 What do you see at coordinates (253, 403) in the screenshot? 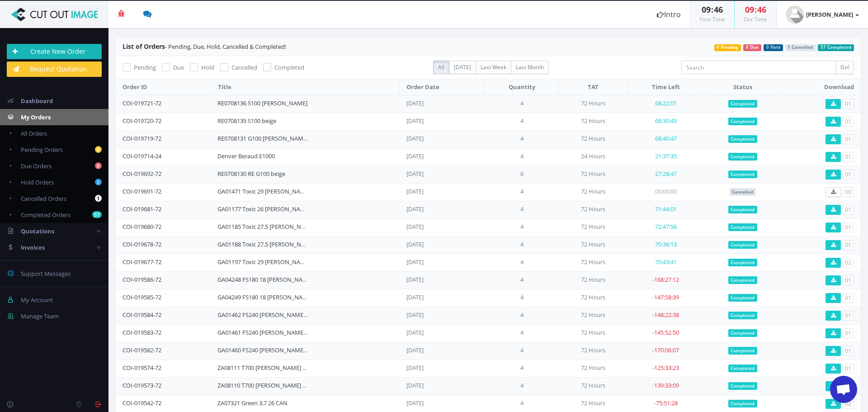
I see `a: ZA07321 Green 3.7 26 CAN` at bounding box center [253, 403].